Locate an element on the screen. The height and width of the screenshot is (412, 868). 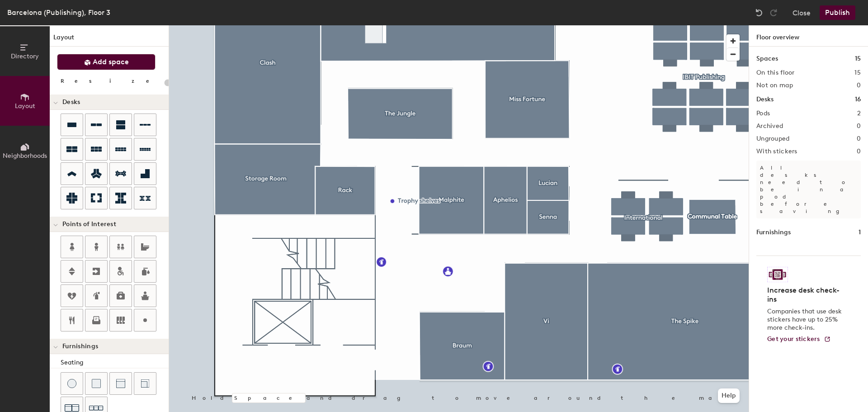
h1: Desks is located at coordinates (765, 100).